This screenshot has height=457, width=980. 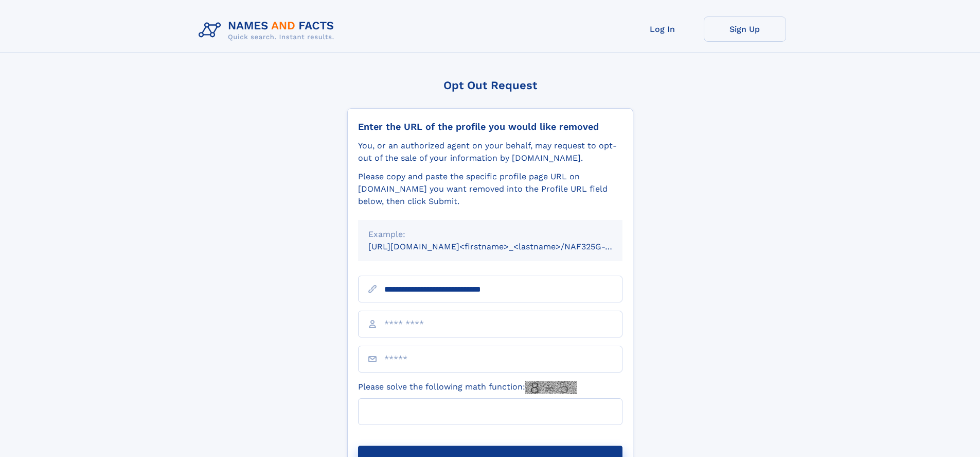 I want to click on div: You, or an authorized agent on your behalf, may request to opt-out of the sale of your informatio..., so click(x=490, y=152).